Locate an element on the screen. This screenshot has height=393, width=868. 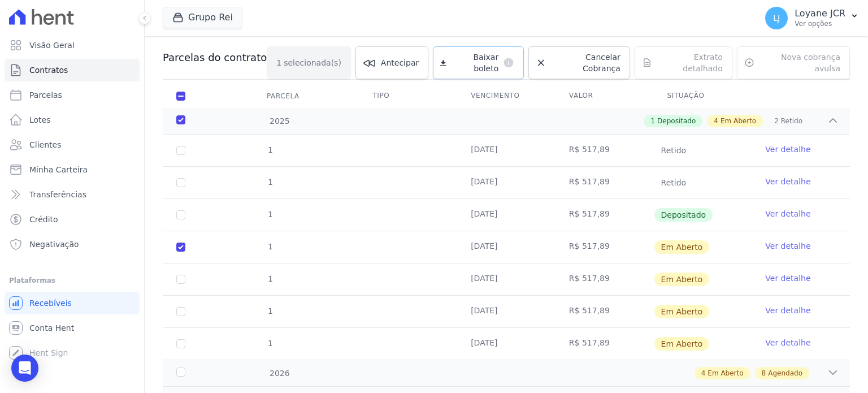
a: Crédito is located at coordinates (71, 219).